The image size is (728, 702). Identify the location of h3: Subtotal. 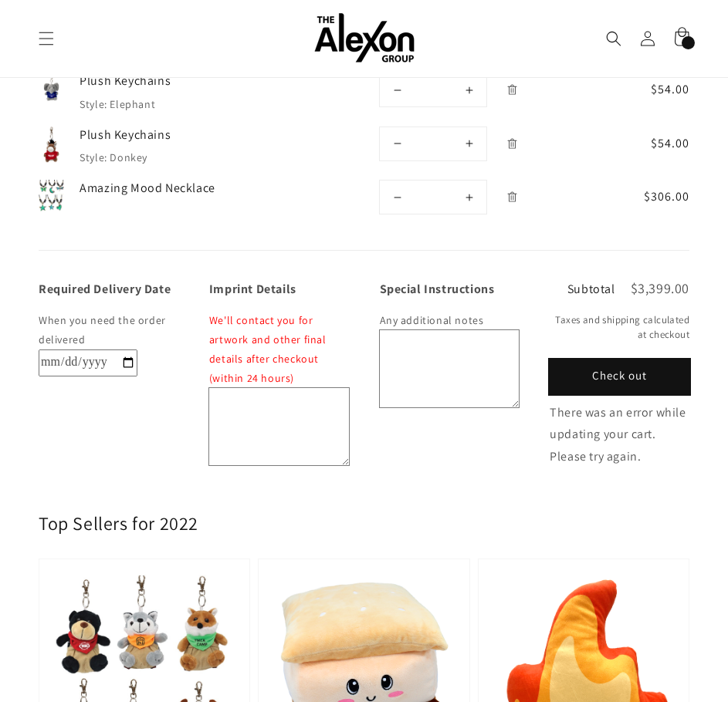
(592, 290).